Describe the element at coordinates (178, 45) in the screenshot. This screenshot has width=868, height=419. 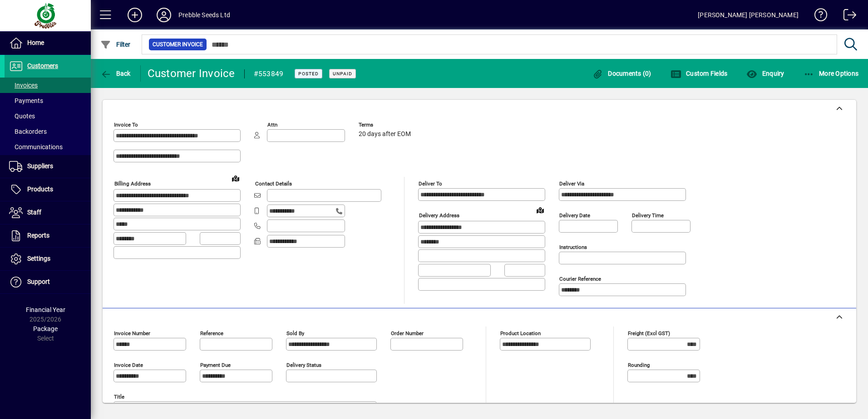
I see `span: Customer Invoice` at that location.